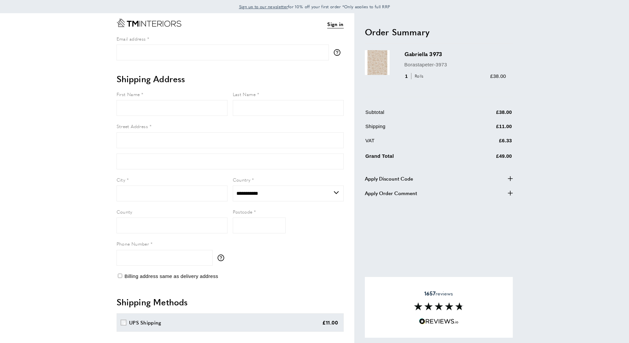 This screenshot has height=343, width=629. What do you see at coordinates (415, 76) in the screenshot?
I see `div: 1` at bounding box center [415, 76].